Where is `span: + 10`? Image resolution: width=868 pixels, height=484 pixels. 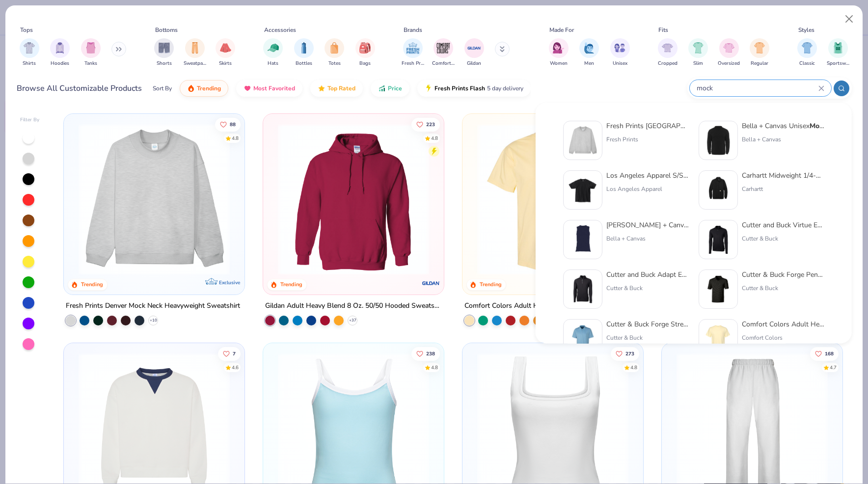 span: + 10 is located at coordinates (153, 320).